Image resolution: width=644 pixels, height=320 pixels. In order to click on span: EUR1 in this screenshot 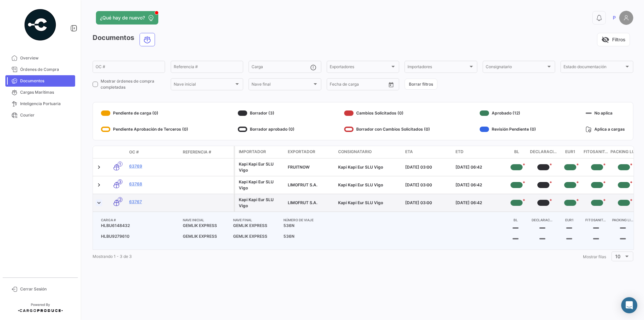, I will do `click(570, 152)`.